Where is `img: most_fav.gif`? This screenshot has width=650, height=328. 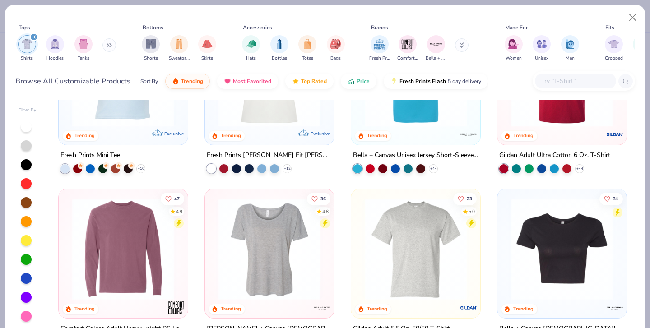 img: most_fav.gif is located at coordinates (228, 81).